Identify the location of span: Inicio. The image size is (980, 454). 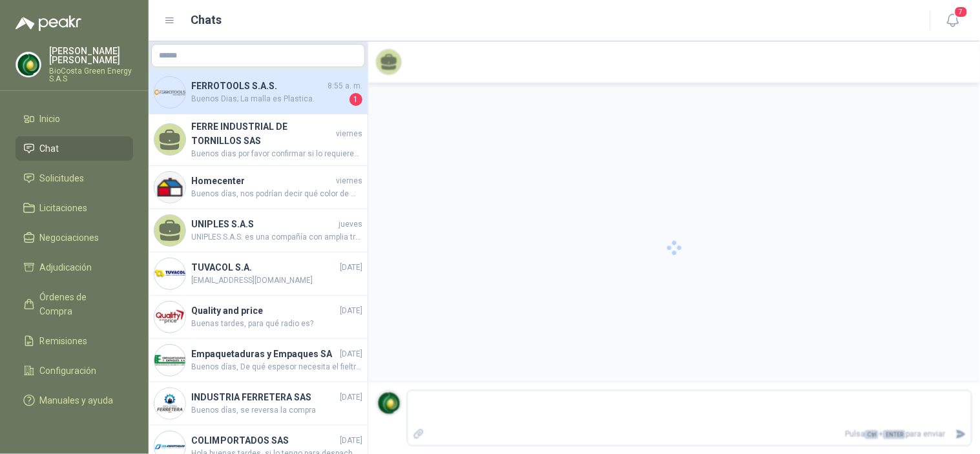
(51, 119).